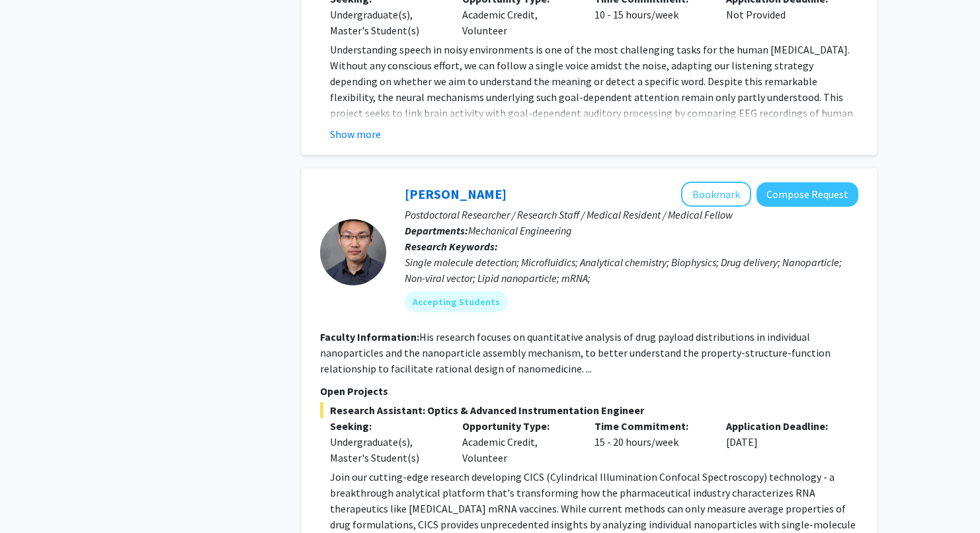  I want to click on div: Academic Credit, Volunteer, so click(518, 442).